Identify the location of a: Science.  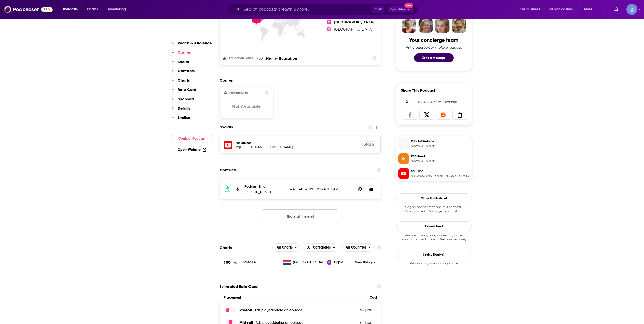
(249, 262).